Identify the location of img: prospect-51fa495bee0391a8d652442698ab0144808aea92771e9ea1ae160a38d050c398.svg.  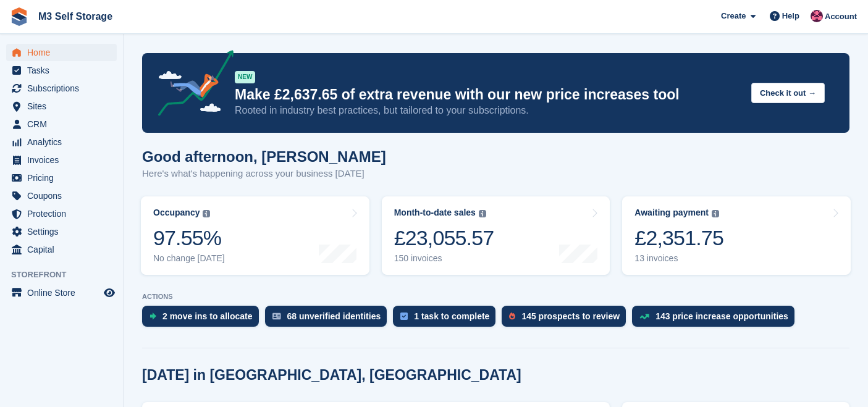
(512, 316).